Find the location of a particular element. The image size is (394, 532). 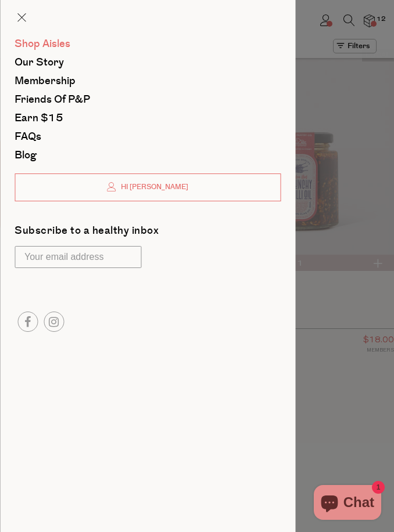

span: FAQs is located at coordinates (28, 137).